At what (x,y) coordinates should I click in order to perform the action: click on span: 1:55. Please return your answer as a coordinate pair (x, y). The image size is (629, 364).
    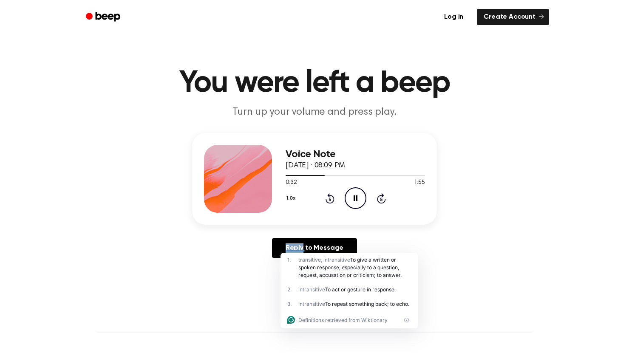
    Looking at the image, I should click on (420, 183).